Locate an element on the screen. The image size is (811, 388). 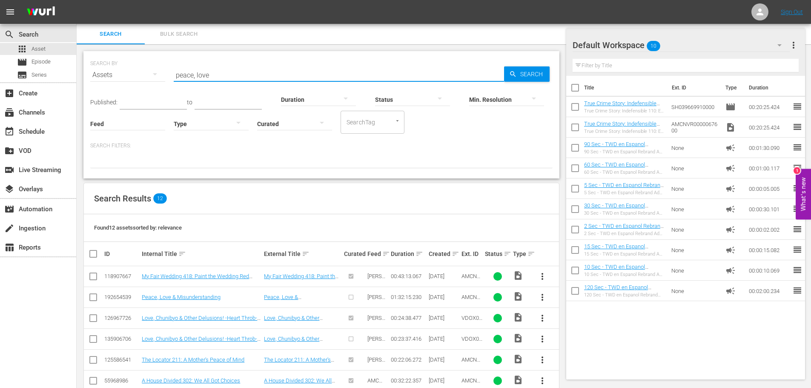
span: Create is located at coordinates (9, 93).